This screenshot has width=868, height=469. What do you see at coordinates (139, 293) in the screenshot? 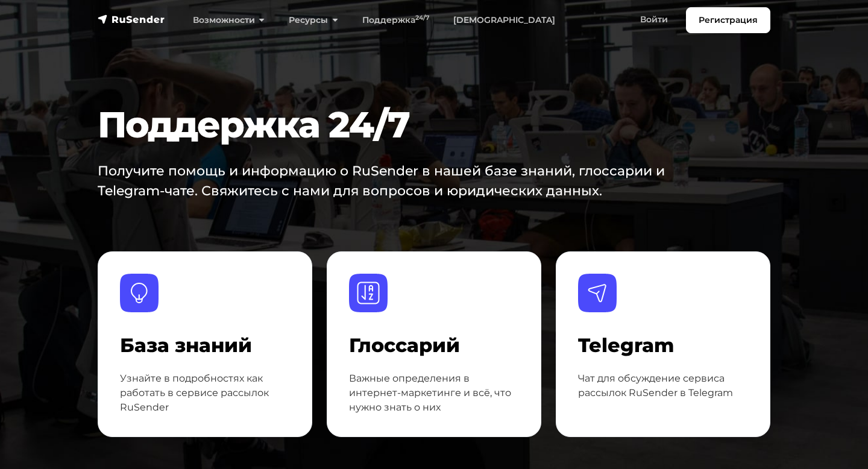
I see `img: База знаний` at bounding box center [139, 293].